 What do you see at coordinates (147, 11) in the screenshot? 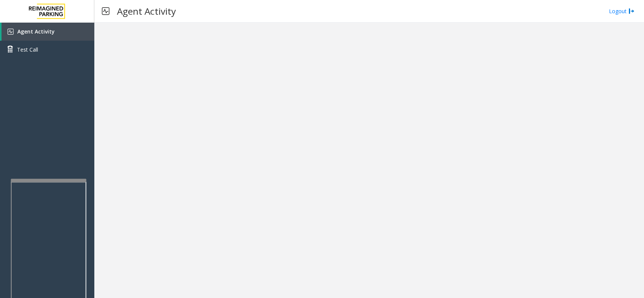
I see `h3: Agent Activity` at bounding box center [147, 11].